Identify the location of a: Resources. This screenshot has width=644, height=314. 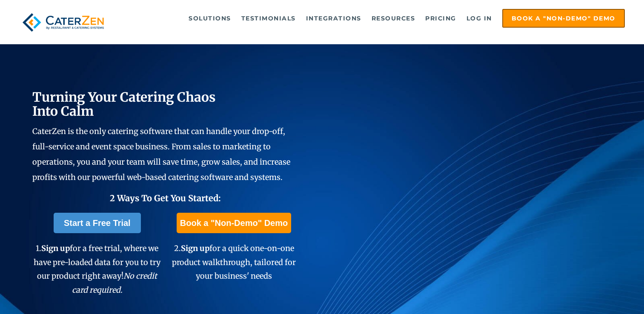
(394, 18).